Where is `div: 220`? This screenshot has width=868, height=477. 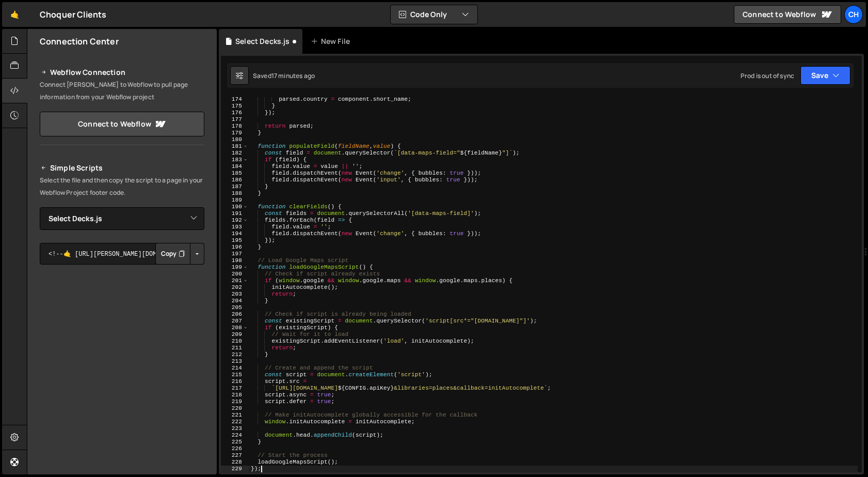 div: 220 is located at coordinates (234, 407).